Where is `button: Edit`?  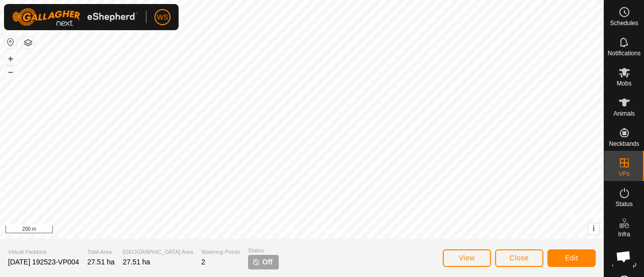
button: Edit is located at coordinates (572, 258).